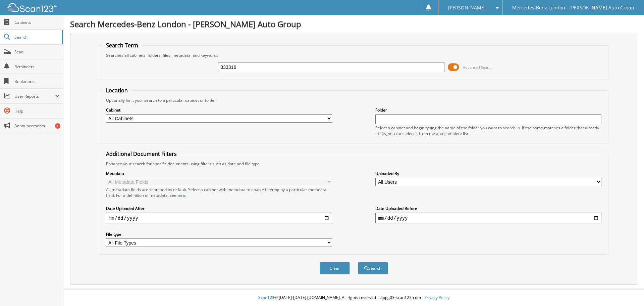  I want to click on label: Folder, so click(489, 110).